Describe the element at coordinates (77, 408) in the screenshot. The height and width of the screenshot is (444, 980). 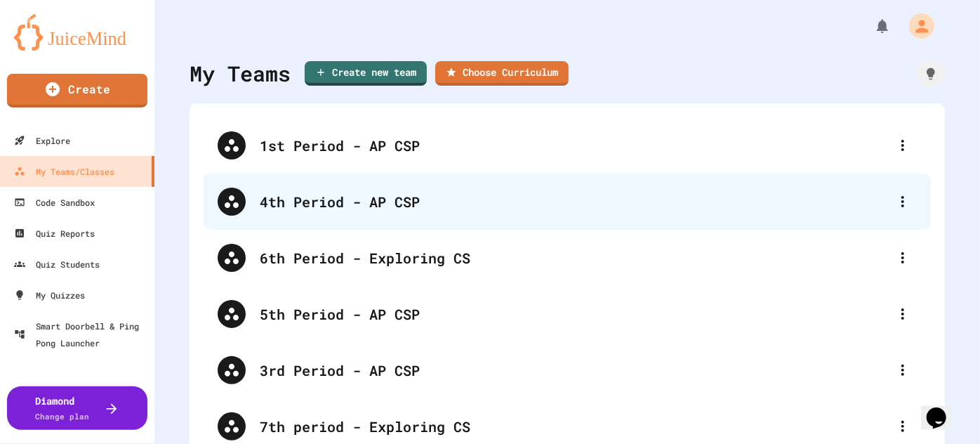
I see `a: DiamondChange plan` at that location.